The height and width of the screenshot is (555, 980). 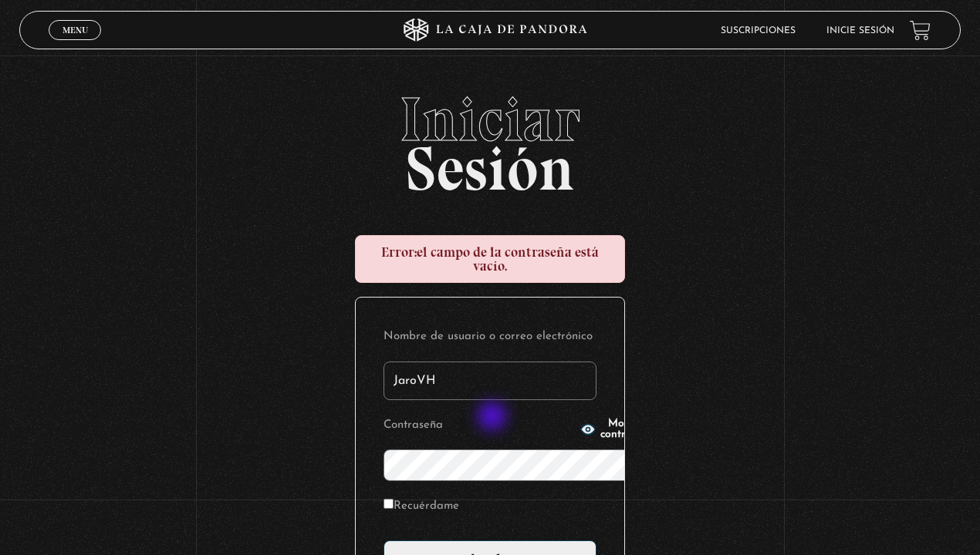 I want to click on button: Mostrar contraseña, so click(x=616, y=429).